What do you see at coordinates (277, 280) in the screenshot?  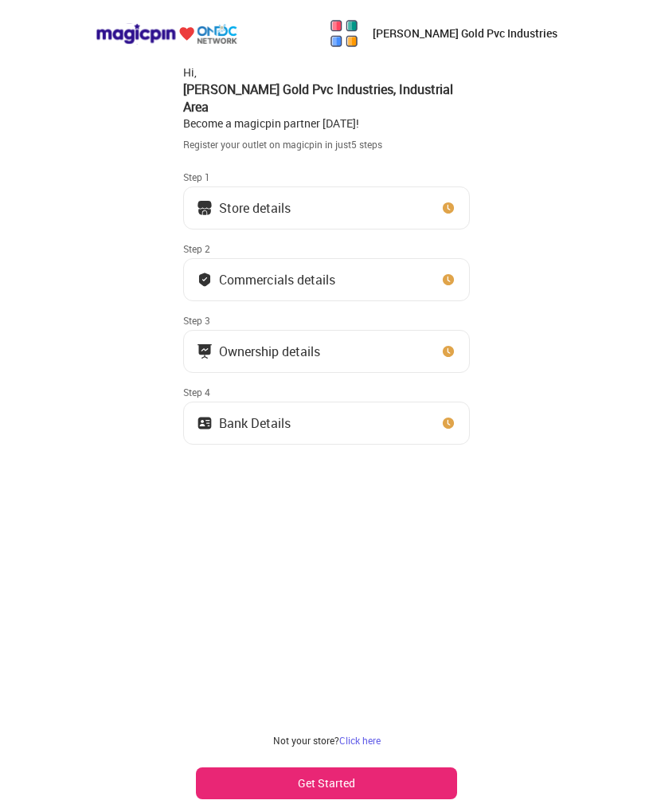 I see `div: Commercials details` at bounding box center [277, 280].